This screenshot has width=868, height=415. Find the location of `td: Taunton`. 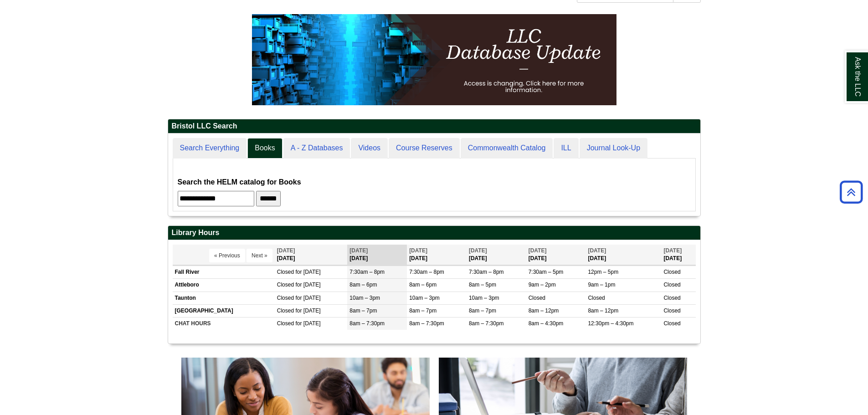

td: Taunton is located at coordinates (224, 298).